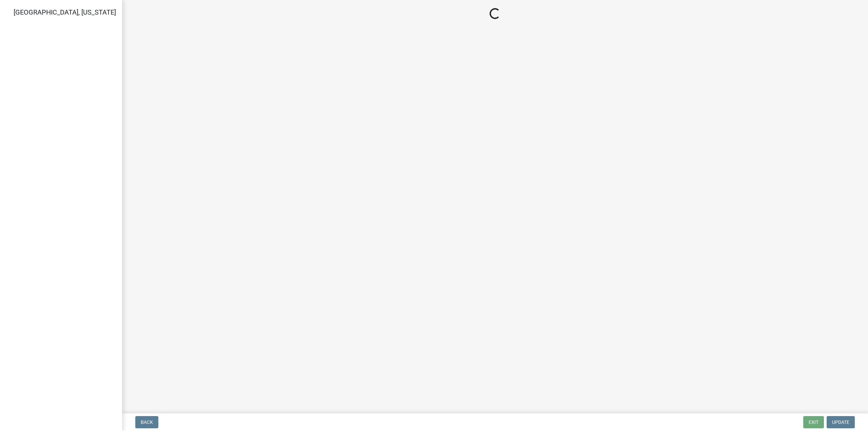 Image resolution: width=868 pixels, height=431 pixels. Describe the element at coordinates (840, 422) in the screenshot. I see `button: Update` at that location.